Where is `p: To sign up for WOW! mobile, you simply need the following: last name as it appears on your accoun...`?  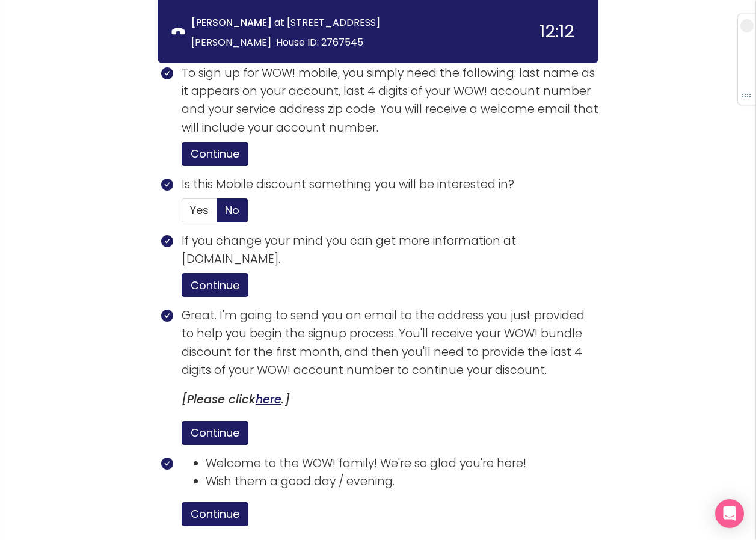
p: To sign up for WOW! mobile, you simply need the following: last name as it appears on your accoun... is located at coordinates (390, 100).